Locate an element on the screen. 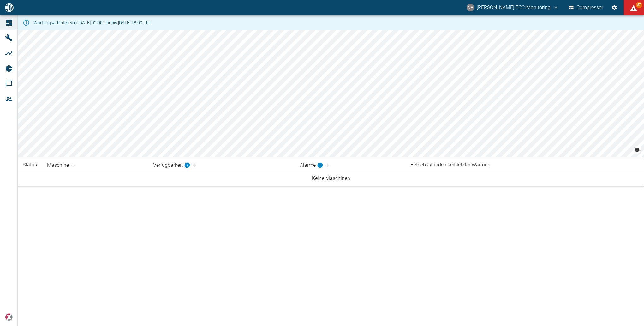  th: Status is located at coordinates (29, 165).